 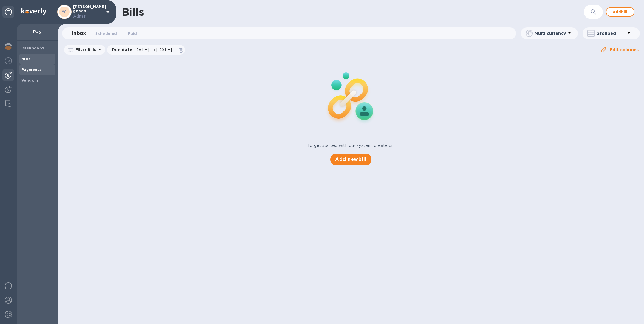 What do you see at coordinates (351, 145) in the screenshot?
I see `p: To get started with our system, create bill` at bounding box center [351, 145].